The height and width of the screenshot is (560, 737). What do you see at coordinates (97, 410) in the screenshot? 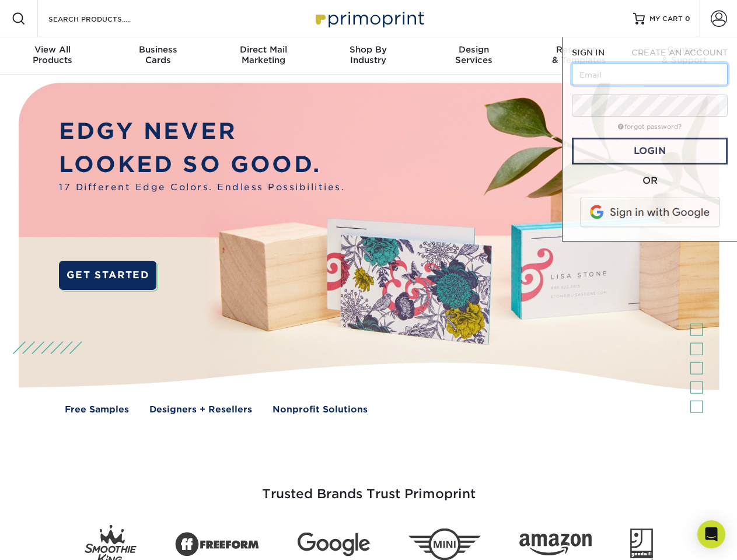
I see `a: Free Samples` at bounding box center [97, 410].